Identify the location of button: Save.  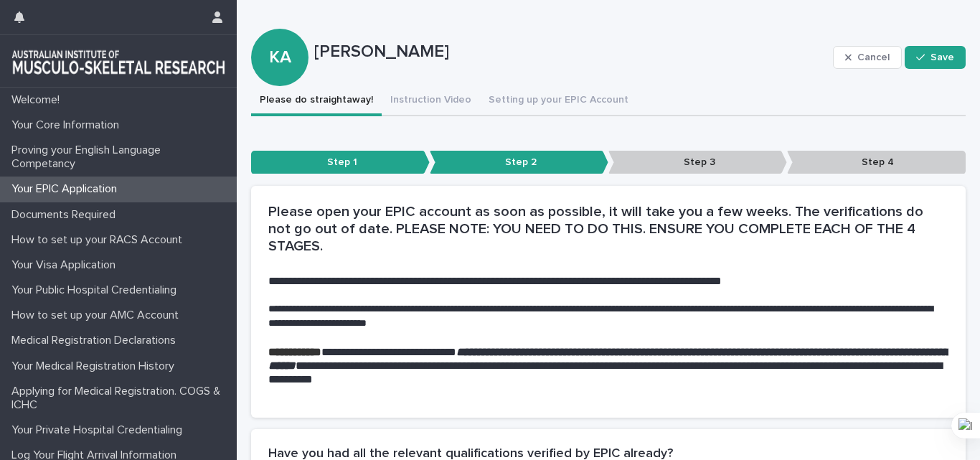
(935, 57).